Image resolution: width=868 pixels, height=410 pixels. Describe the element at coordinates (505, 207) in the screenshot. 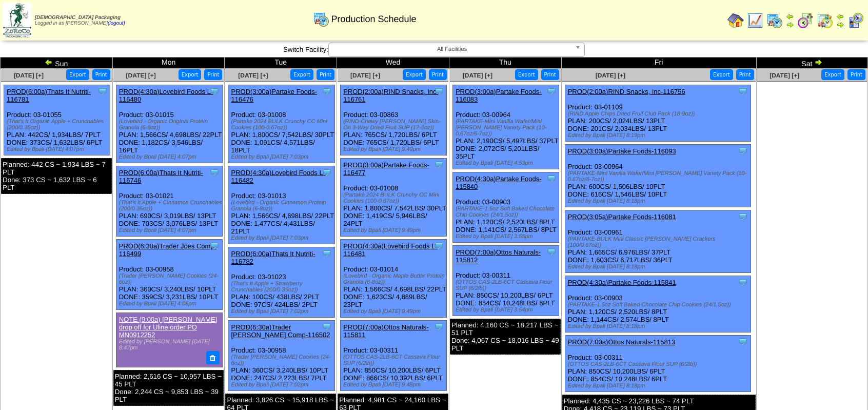

I see `div: Product: 03-00903 PLAN: 1,120CS / 2,520LBS / 8PLT DONE: 1,141CS / 2,567LBS / 8PLT` at that location.